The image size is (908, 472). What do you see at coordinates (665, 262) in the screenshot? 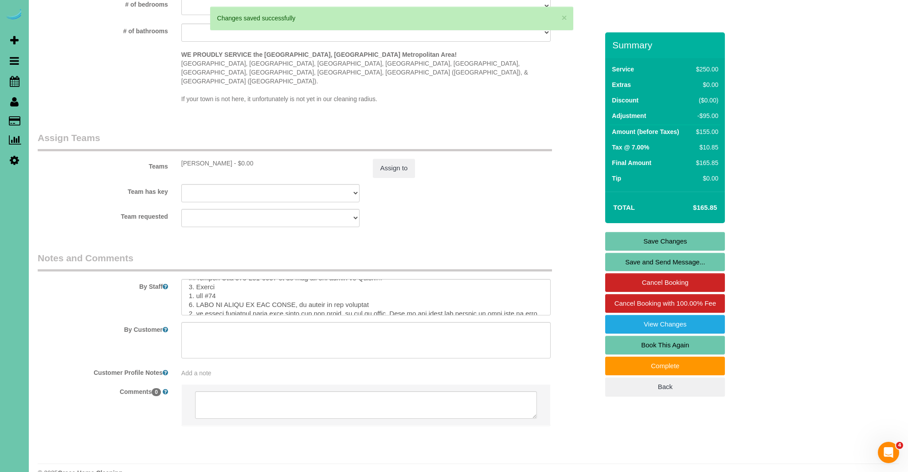
I see `a: Save and Send Message...` at bounding box center [665, 262].